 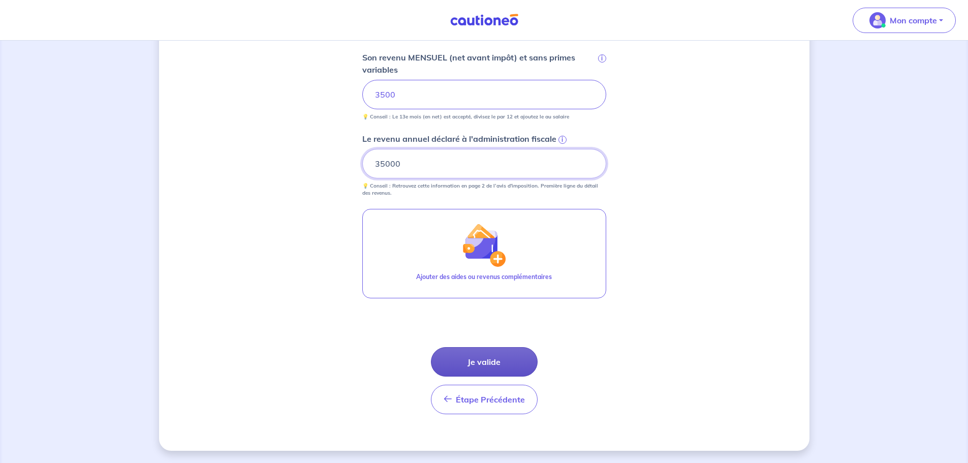 I want to click on p: Mon compte, so click(x=913, y=20).